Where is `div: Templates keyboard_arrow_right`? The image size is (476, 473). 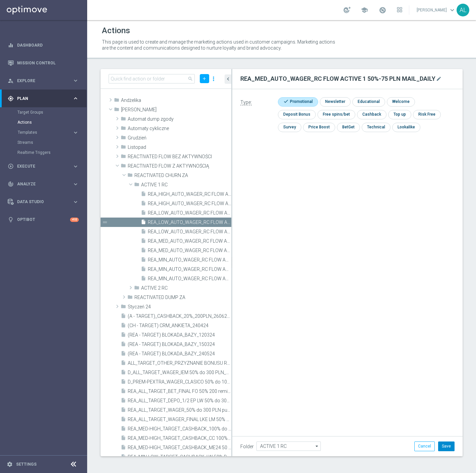 div: Templates keyboard_arrow_right is located at coordinates (48, 132).